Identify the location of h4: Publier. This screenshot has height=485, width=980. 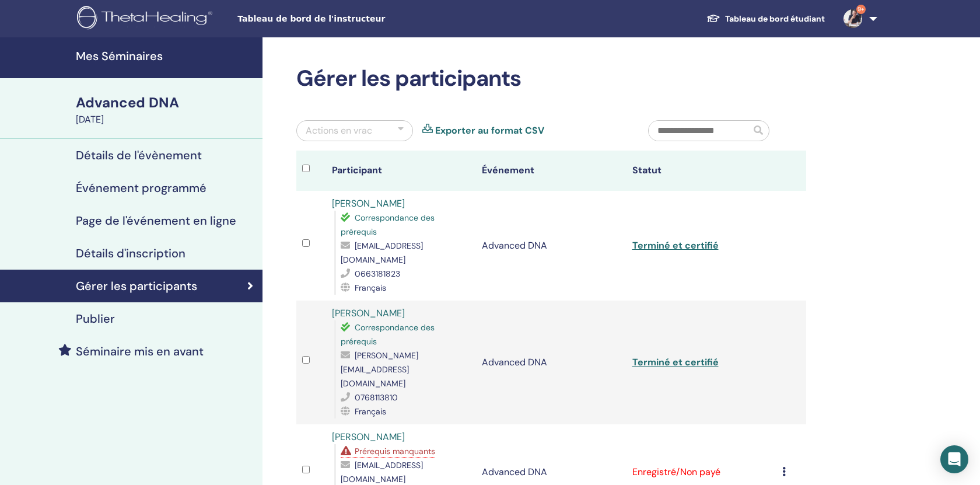
(95, 319).